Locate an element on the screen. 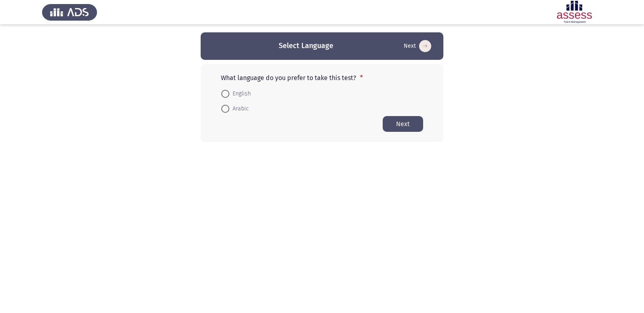  p: What language do you prefer to take this test? is located at coordinates (322, 78).